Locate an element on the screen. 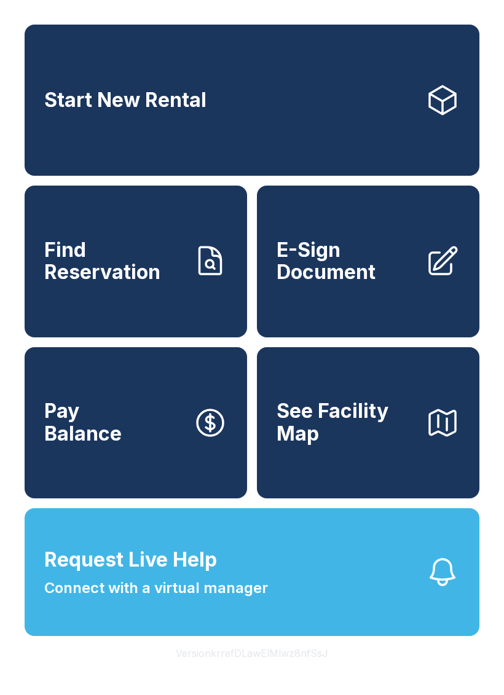  button: VersionkrrefDLawElMlwz8nfSsJ is located at coordinates (252, 653).